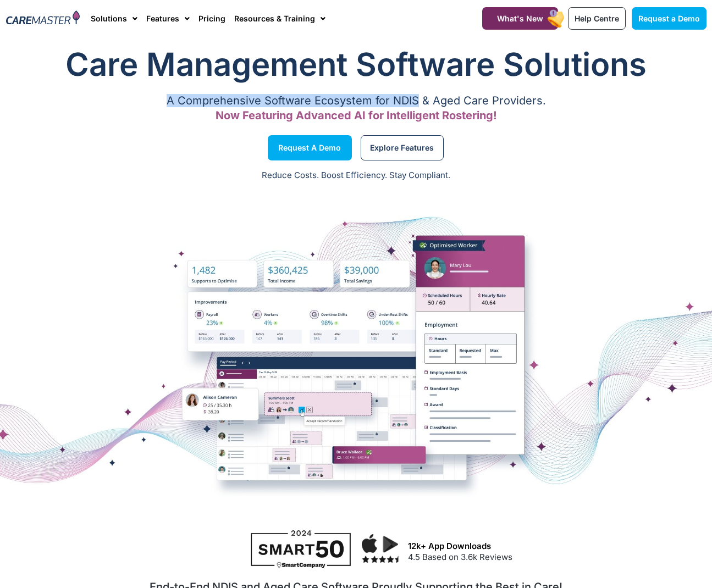 This screenshot has height=588, width=712. Describe the element at coordinates (43, 19) in the screenshot. I see `img: CareMaster Logo` at that location.